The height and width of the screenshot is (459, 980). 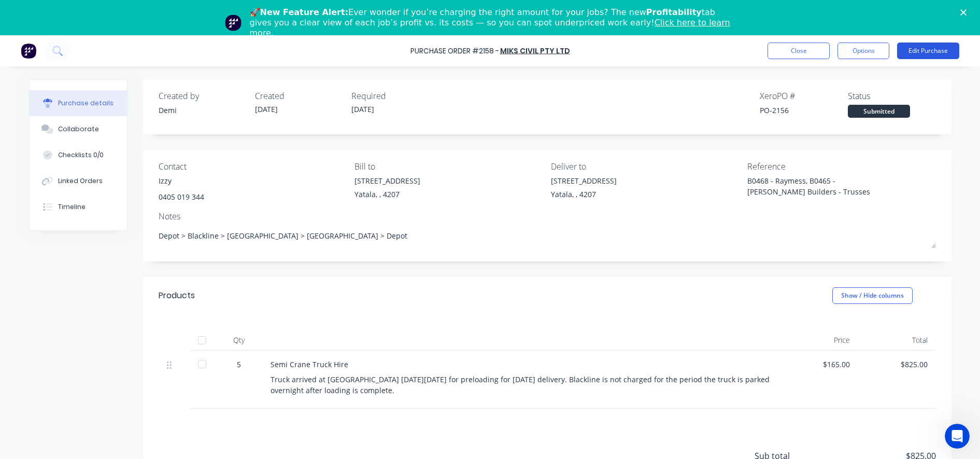 What do you see at coordinates (78, 207) in the screenshot?
I see `button: Timeline` at bounding box center [78, 207].